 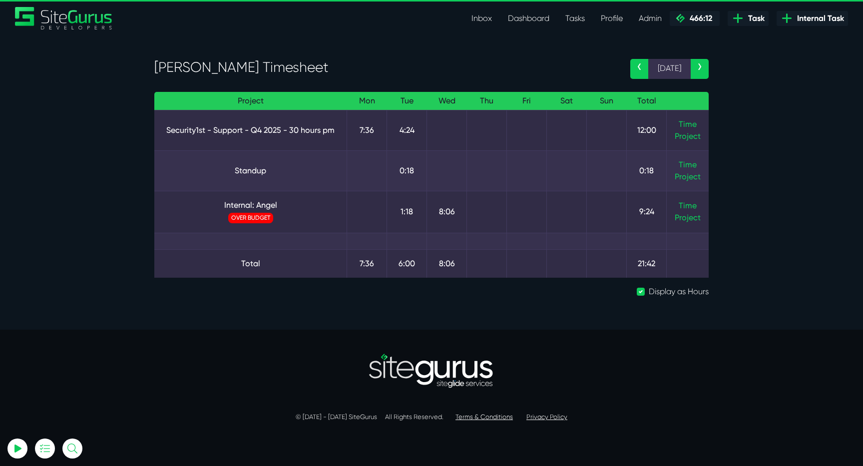 I want to click on a: SiteGurus, so click(x=64, y=18).